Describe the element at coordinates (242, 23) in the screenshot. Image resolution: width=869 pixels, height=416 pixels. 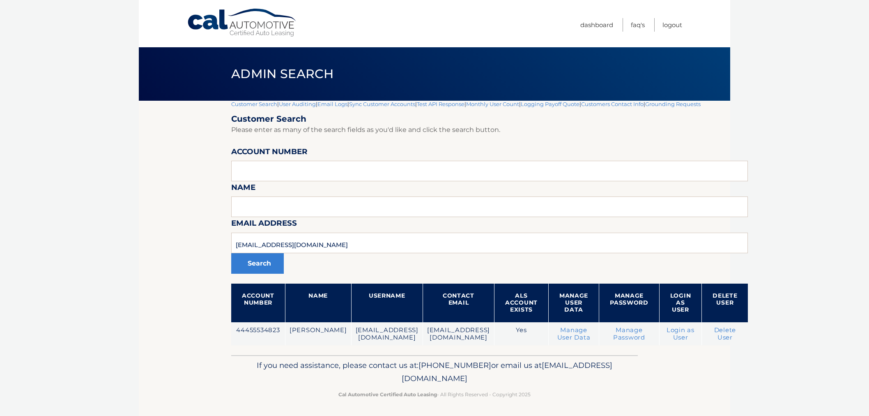
I see `a: Cal Automotive` at that location.